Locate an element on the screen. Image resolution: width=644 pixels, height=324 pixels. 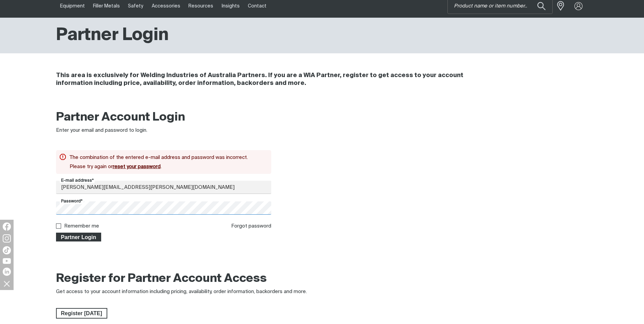
img: LinkedIn is located at coordinates (7, 272).